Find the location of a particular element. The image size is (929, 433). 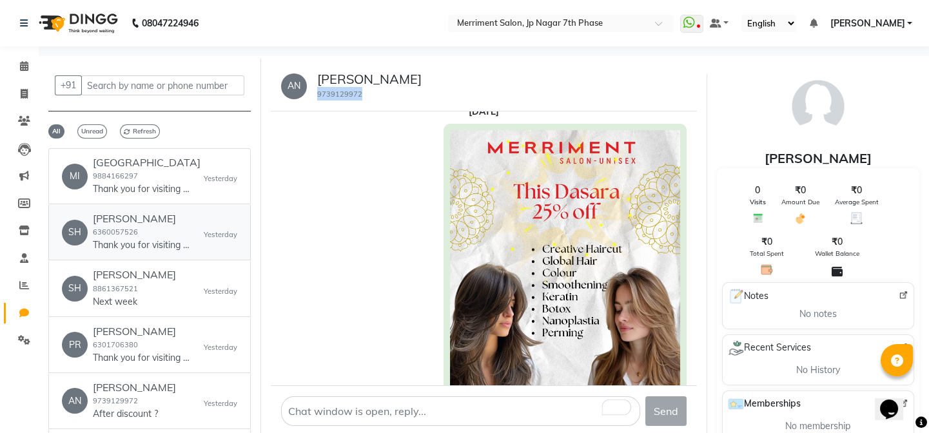

b: 08047224946 is located at coordinates (170, 23).